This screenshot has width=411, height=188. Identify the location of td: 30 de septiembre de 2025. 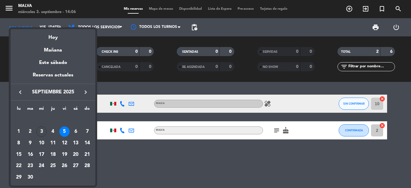
(30, 177).